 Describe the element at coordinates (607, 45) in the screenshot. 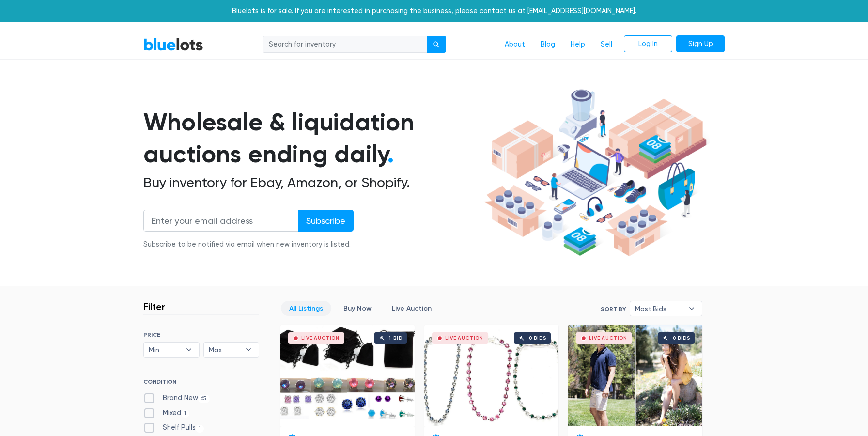

I see `a: Sell` at that location.